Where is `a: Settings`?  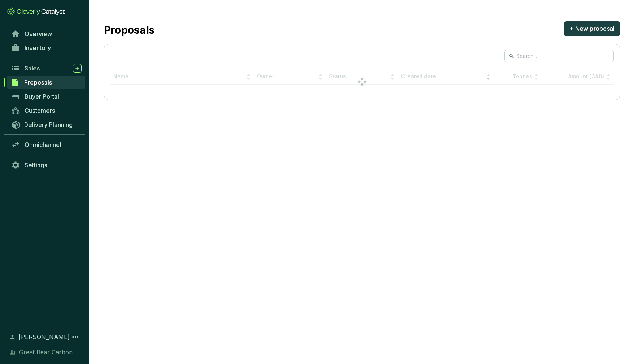
a: Settings is located at coordinates (46, 165).